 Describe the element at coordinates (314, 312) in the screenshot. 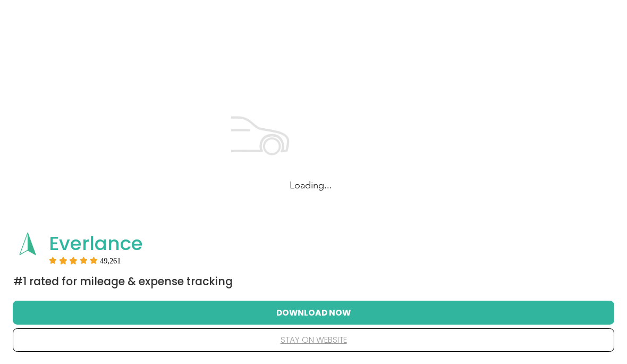

I see `button: Download Now` at that location.